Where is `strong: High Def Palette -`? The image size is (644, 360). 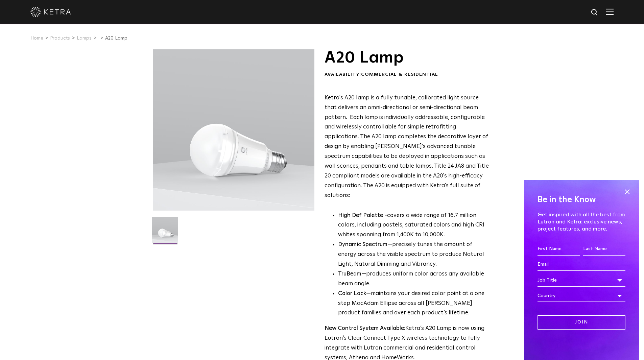
strong: High Def Palette - is located at coordinates (362, 216).